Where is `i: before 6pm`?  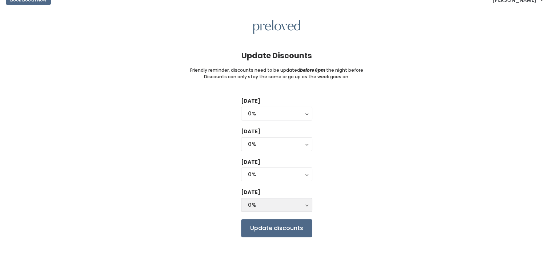
i: before 6pm is located at coordinates (312, 70).